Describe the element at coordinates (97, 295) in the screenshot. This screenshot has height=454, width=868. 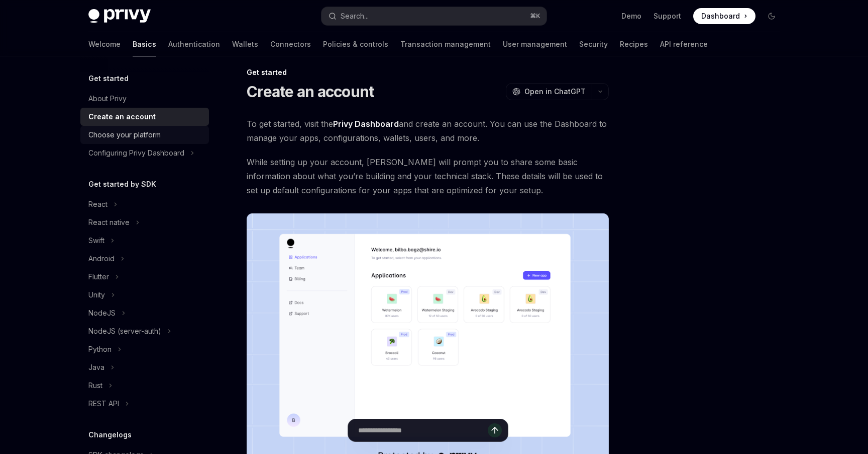
I see `div: Unity` at that location.